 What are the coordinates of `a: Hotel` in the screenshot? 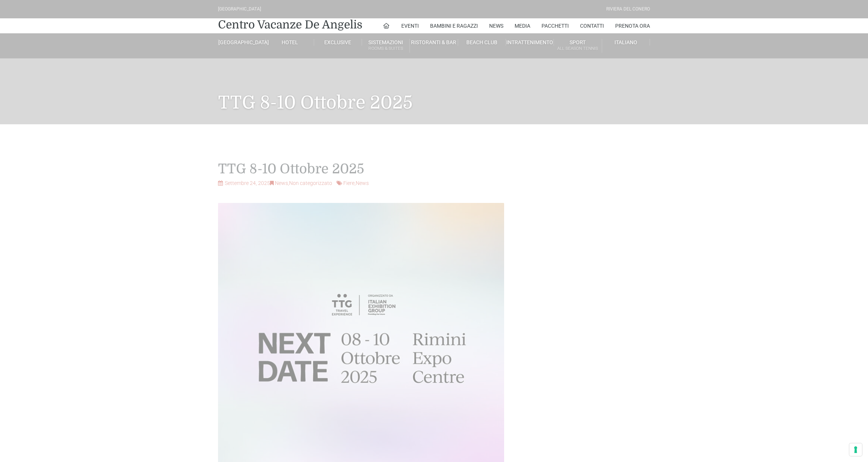 It's located at (290, 43).